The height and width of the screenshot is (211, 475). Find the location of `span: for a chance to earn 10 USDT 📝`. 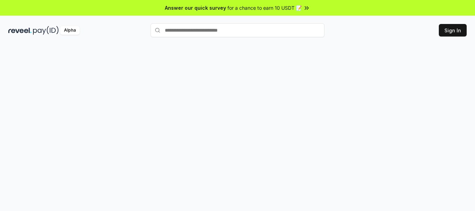

span: for a chance to earn 10 USDT 📝 is located at coordinates (265, 8).